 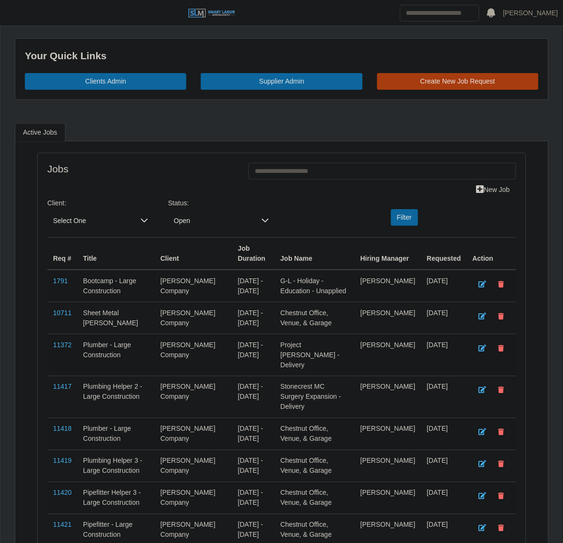 I want to click on td: Pipefitter Helper 3 - Large Construction, so click(x=116, y=498).